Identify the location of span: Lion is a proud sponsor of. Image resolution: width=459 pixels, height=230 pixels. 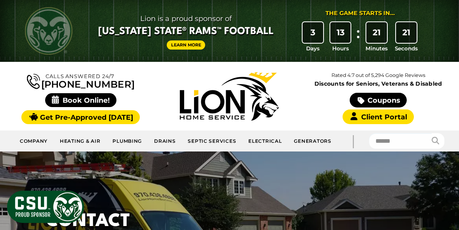
(186, 19).